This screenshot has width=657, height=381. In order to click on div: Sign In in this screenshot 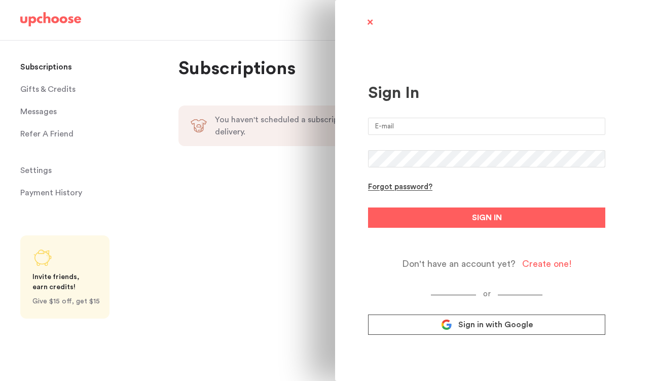, I will do `click(486, 93)`.